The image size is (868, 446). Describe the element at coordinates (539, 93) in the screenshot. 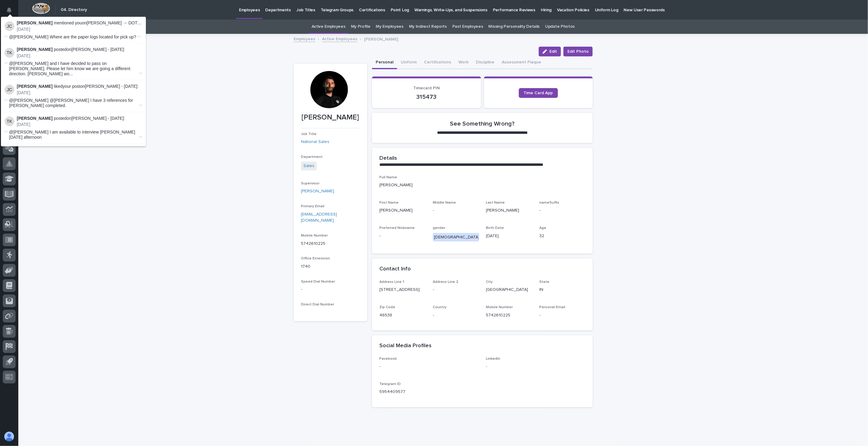

I see `span: Time Card App` at that location.